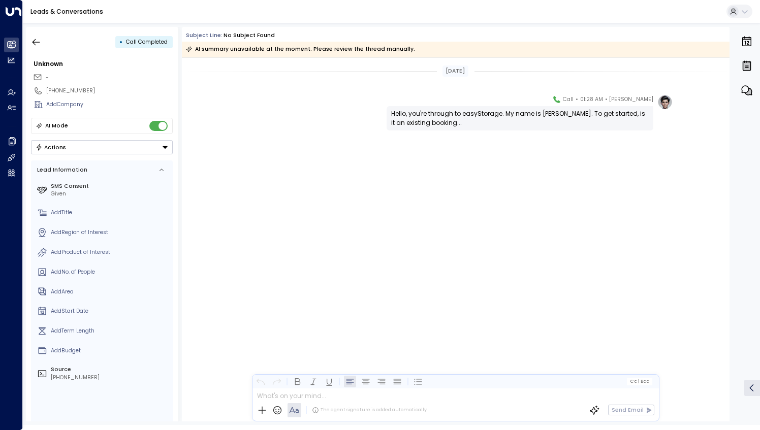 This screenshot has height=430, width=760. Describe the element at coordinates (110, 187) in the screenshot. I see `label: SMS Consent` at that location.